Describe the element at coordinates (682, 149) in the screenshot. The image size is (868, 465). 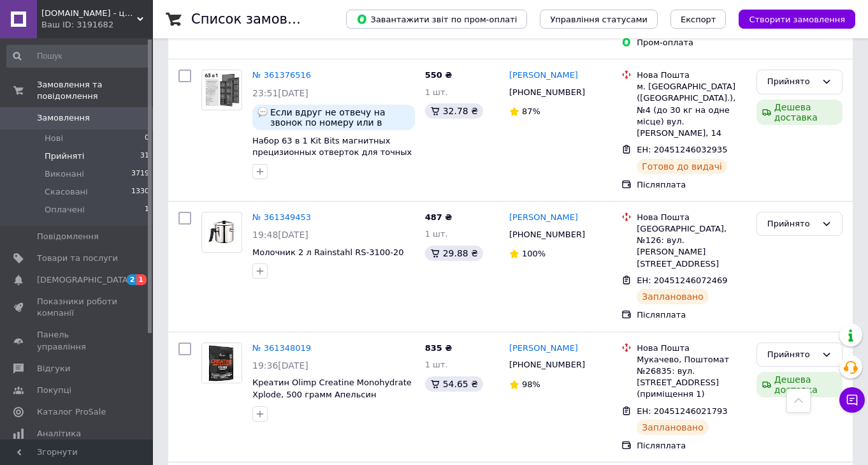
I see `span: ЕН: 20451246032935` at that location.